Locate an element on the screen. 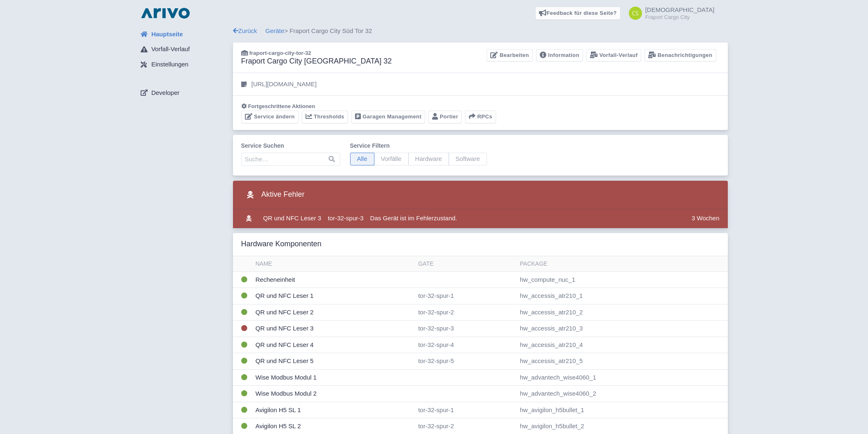  button: RPCs is located at coordinates (481, 117).